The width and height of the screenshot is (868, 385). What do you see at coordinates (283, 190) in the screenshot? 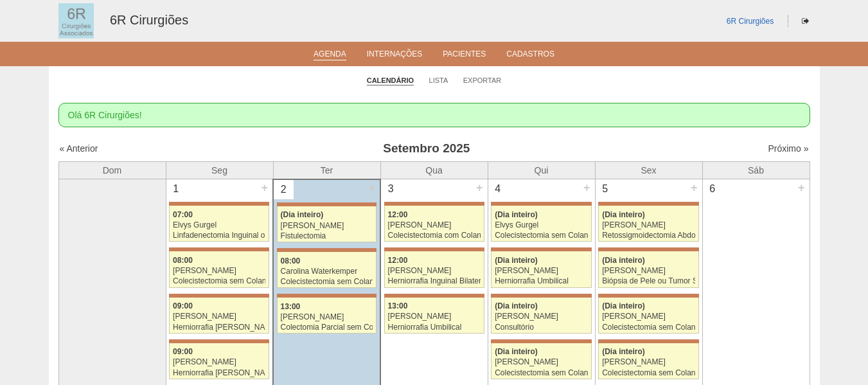
I see `div: 2` at bounding box center [283, 190].